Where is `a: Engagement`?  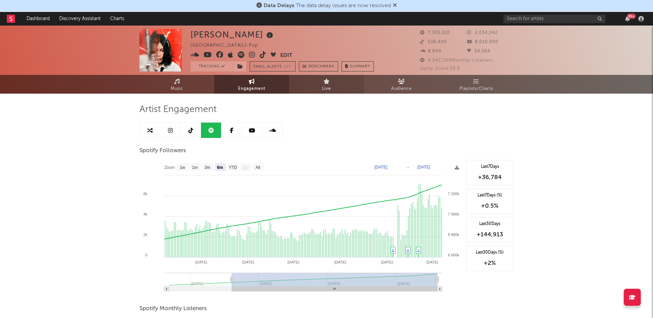 a: Engagement is located at coordinates (252, 84).